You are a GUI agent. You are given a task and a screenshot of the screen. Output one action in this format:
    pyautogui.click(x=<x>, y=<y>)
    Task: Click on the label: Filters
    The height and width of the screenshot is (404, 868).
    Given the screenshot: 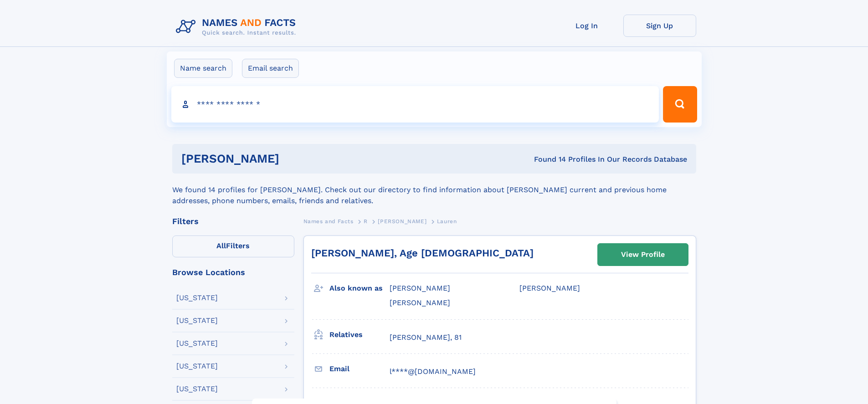 What is the action you would take?
    pyautogui.click(x=233, y=246)
    